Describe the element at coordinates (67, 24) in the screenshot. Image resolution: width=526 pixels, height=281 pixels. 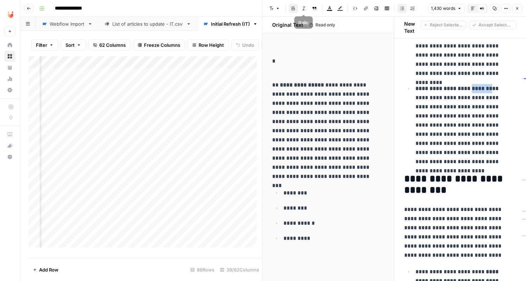
I see `a: Webflow Import` at that location.